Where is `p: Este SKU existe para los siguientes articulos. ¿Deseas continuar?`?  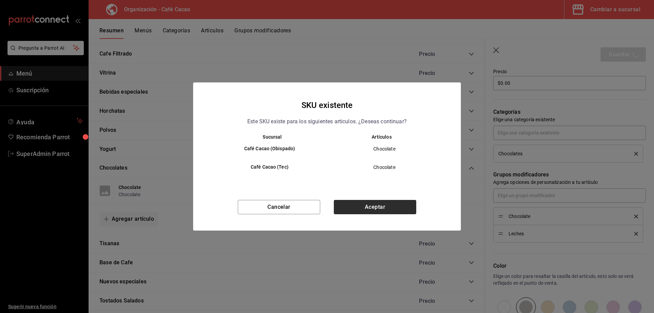 p: Este SKU existe para los siguientes articulos. ¿Deseas continuar? is located at coordinates (327, 122).